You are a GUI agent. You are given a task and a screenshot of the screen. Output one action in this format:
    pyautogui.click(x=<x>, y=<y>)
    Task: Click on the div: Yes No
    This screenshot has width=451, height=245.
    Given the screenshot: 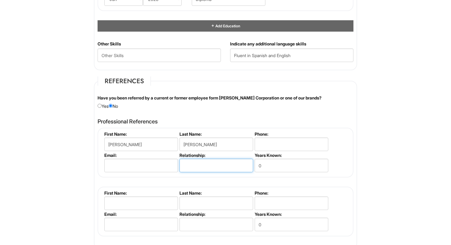 What is the action you would take?
    pyautogui.click(x=225, y=102)
    